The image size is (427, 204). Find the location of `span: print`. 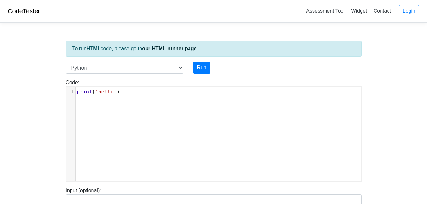

span: print is located at coordinates (85, 92).